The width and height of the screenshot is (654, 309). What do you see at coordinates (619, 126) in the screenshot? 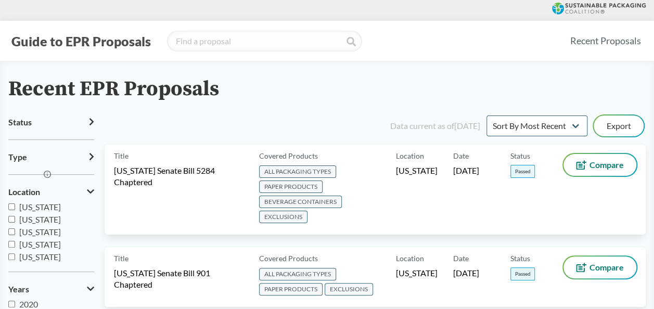
I see `button: Export` at bounding box center [619, 126].